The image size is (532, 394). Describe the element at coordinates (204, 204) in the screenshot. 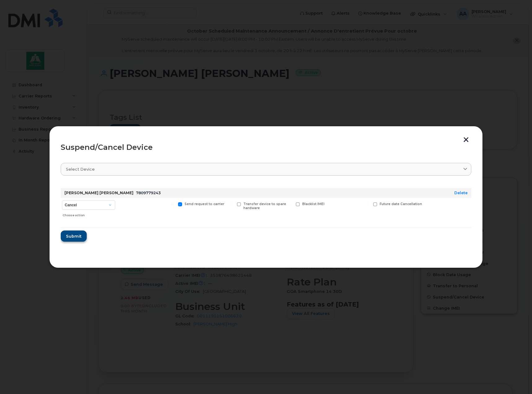

I see `span: Send request to carrier` at that location.